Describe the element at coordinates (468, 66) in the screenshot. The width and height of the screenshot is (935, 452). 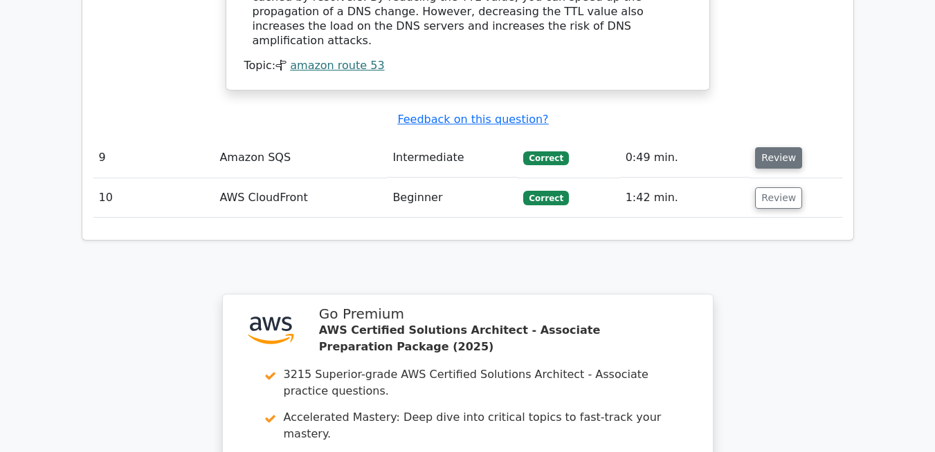
I see `div: Topic:` at that location.